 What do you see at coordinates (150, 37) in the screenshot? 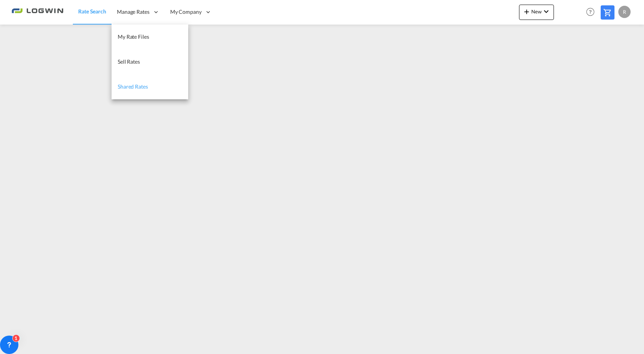
I see `a: My Rate Files` at bounding box center [150, 37].